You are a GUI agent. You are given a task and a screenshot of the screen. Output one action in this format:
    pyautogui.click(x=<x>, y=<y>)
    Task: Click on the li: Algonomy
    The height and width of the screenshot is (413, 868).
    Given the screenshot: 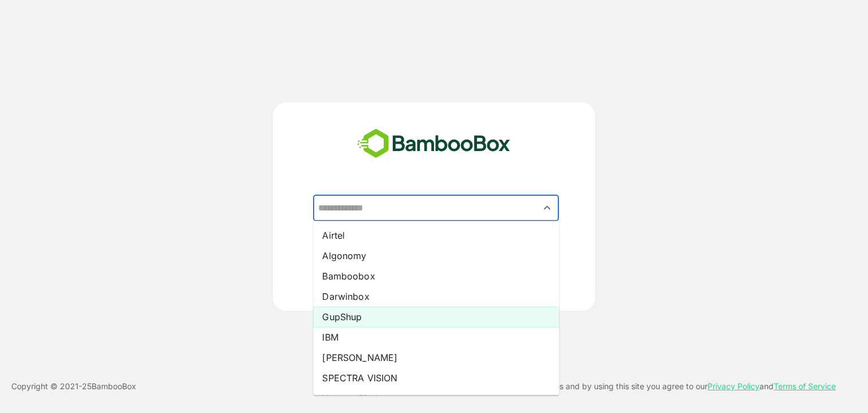 What is the action you would take?
    pyautogui.click(x=436, y=256)
    